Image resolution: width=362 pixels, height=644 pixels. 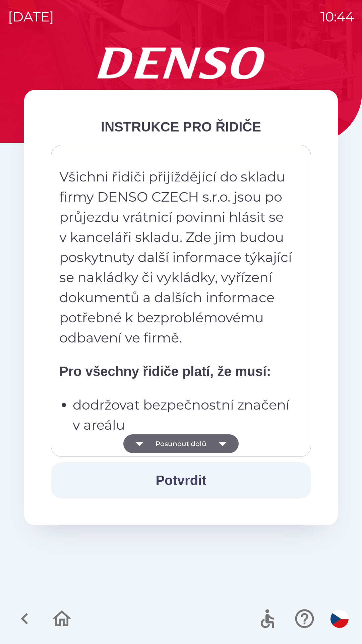 I want to click on p: dodržovat bezpečnostní značení v areálu, so click(x=183, y=415).